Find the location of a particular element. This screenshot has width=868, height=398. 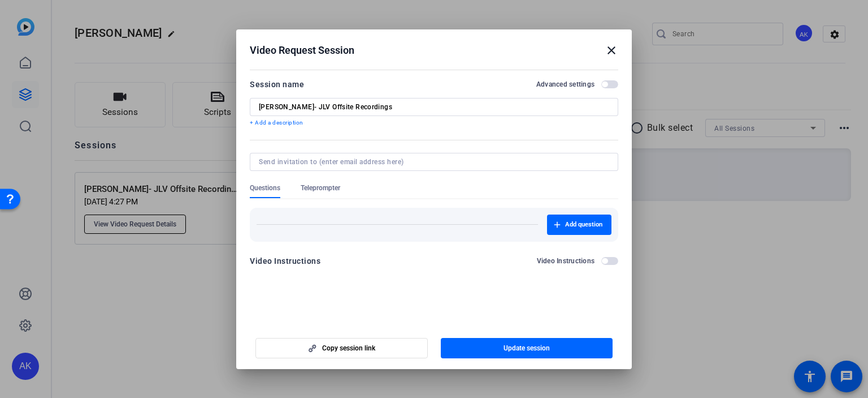

span: Teleprompter is located at coordinates (321, 188).